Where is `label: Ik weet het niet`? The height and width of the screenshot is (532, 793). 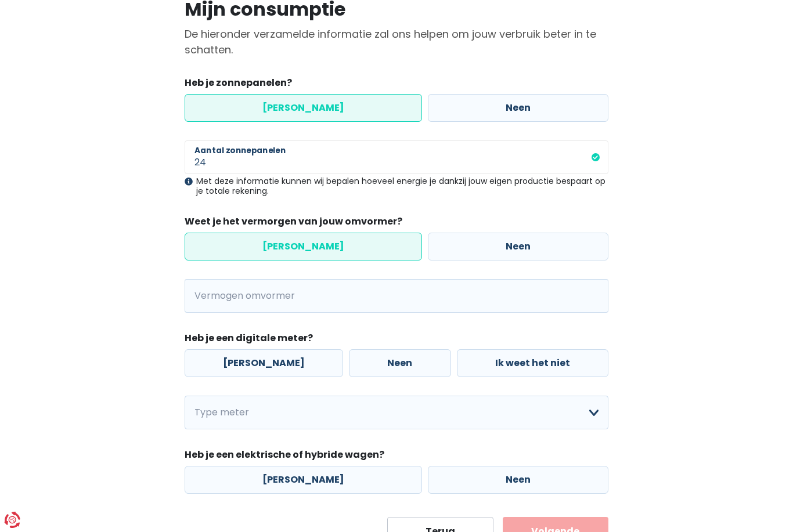
label: Ik weet het niet is located at coordinates (532, 364).